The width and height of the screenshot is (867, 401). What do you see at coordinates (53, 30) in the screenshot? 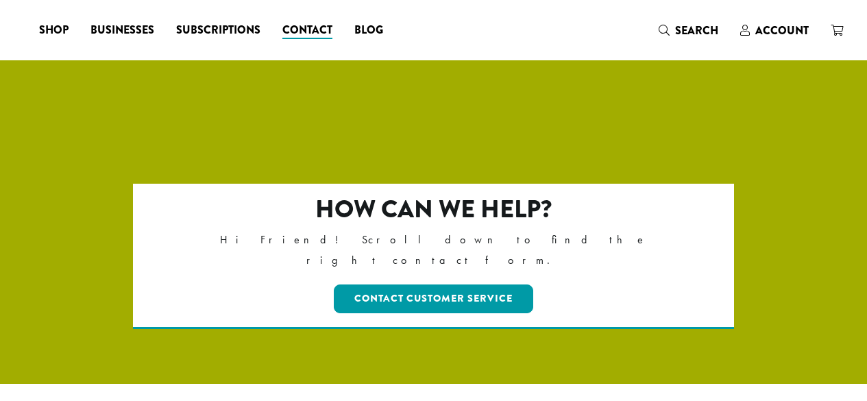
I see `a: Shop` at bounding box center [53, 30].